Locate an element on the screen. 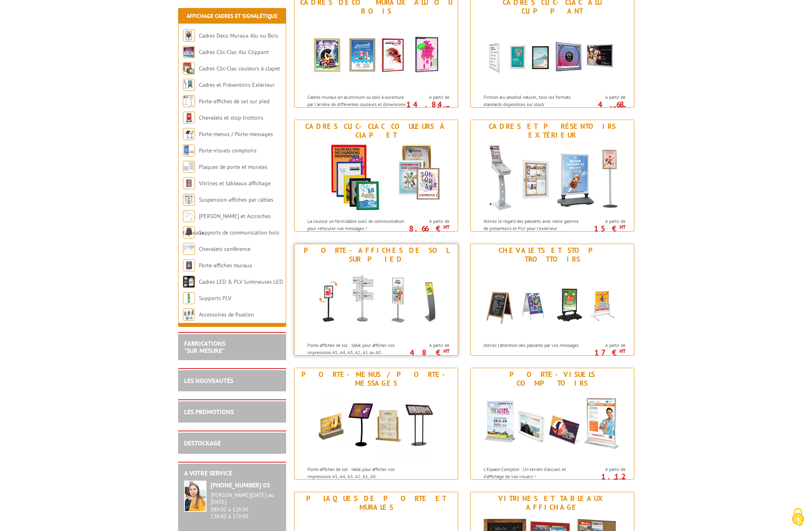  a: Affichage Cadres et Signalétique is located at coordinates (232, 16).